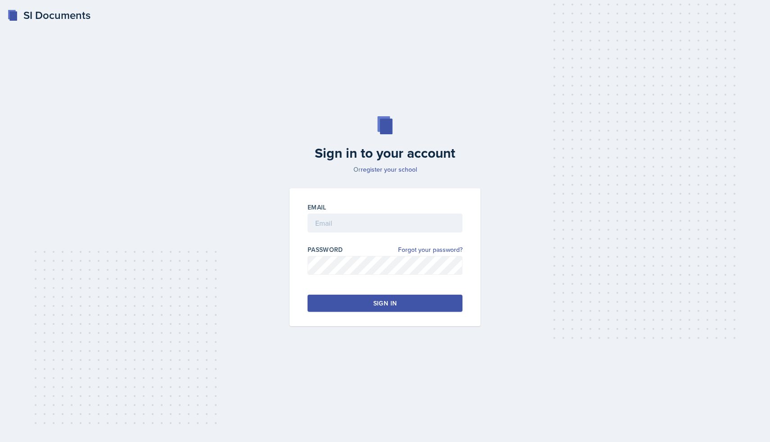 The width and height of the screenshot is (770, 442). Describe the element at coordinates (385, 303) in the screenshot. I see `div: Sign in` at that location.